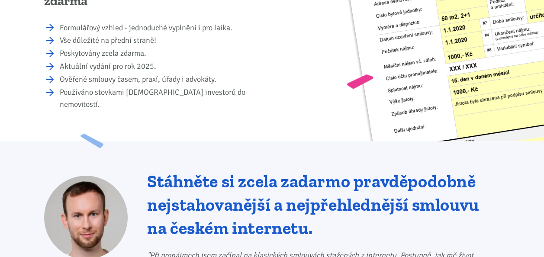  Describe the element at coordinates (163, 41) in the screenshot. I see `li: Vše důležité na přední straně!` at that location.